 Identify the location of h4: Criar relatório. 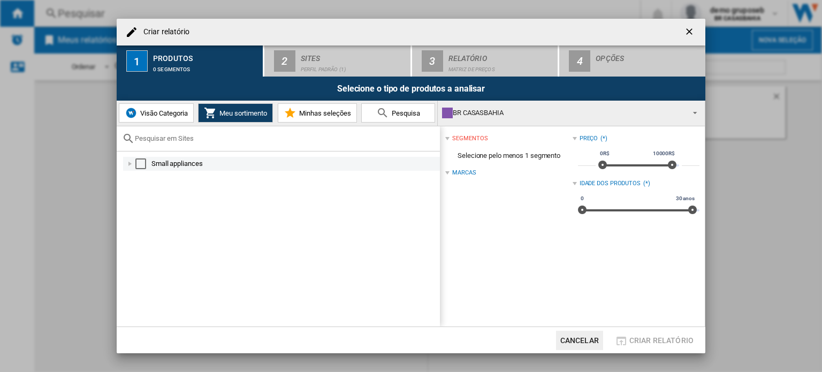
(164, 32).